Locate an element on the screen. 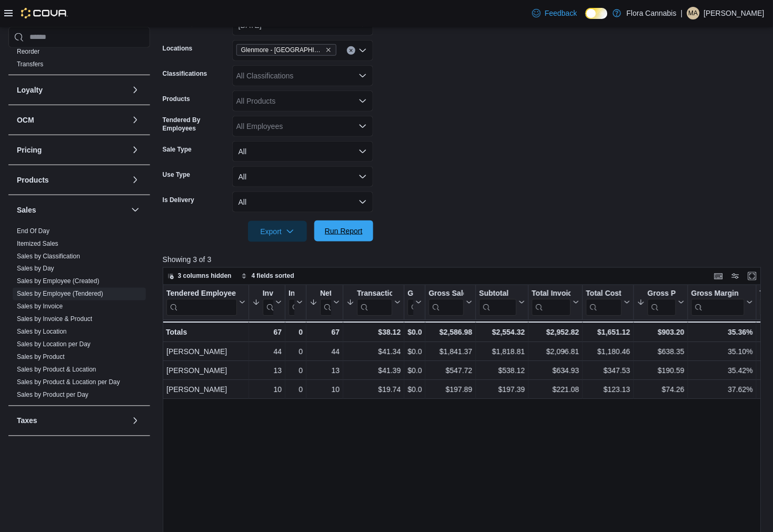  div: $538.12 is located at coordinates (502, 371).